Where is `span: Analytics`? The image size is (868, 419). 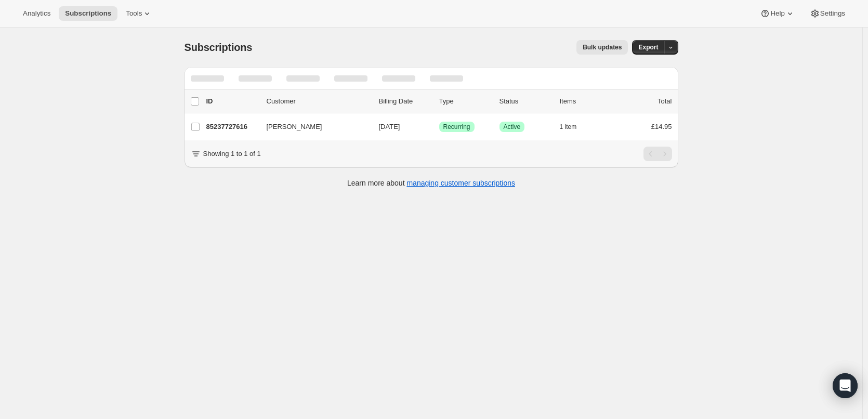 span: Analytics is located at coordinates (37, 14).